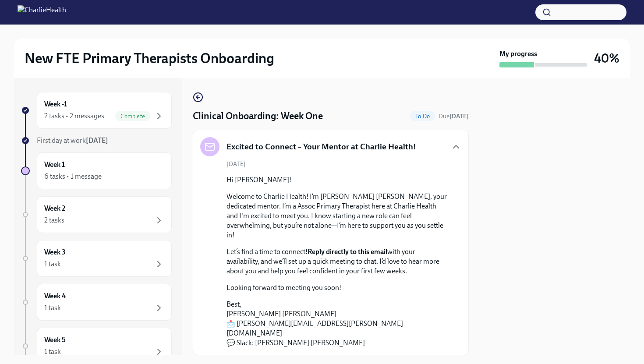 The width and height of the screenshot is (644, 364). What do you see at coordinates (133, 116) in the screenshot?
I see `span: Complete` at bounding box center [133, 116].